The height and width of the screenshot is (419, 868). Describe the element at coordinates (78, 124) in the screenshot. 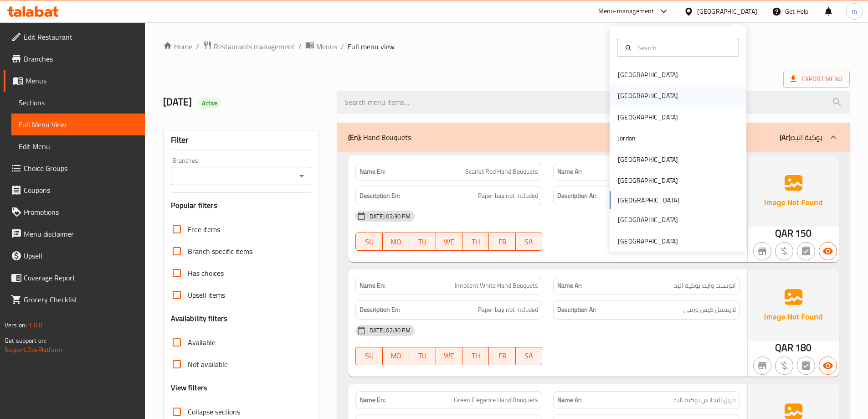

I see `span: Full Menu View` at that location.